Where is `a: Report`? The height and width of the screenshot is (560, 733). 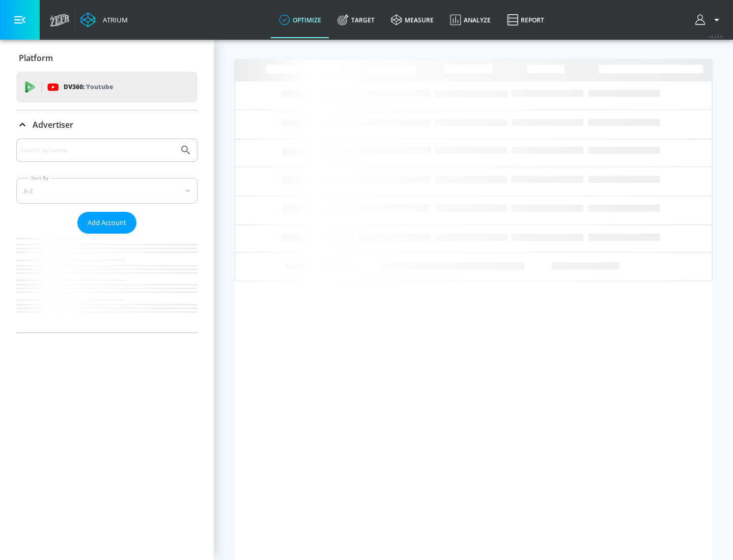
a: Report is located at coordinates (525, 20).